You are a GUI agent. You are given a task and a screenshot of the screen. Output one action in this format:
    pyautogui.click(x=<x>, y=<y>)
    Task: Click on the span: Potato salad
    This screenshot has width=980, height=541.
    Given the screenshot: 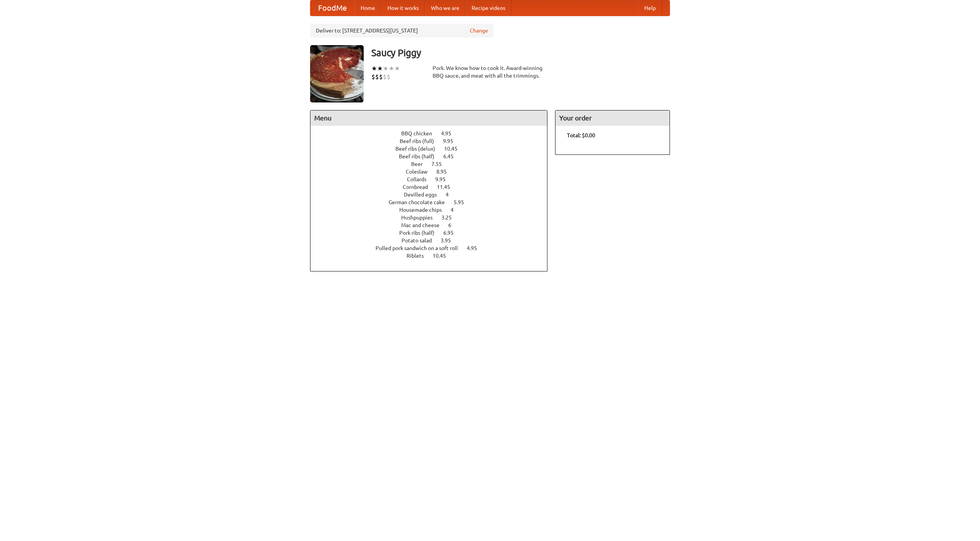 What is the action you would take?
    pyautogui.click(x=420, y=241)
    